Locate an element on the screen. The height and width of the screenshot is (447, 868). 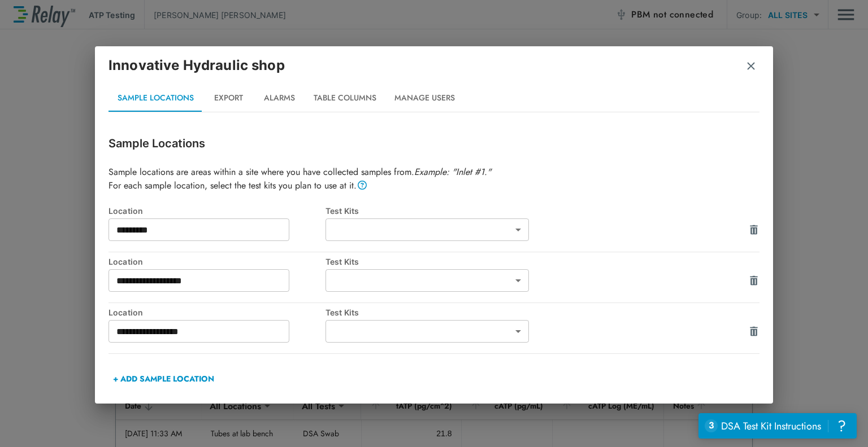
p: Innovative Hydraulic shop is located at coordinates (196, 65).